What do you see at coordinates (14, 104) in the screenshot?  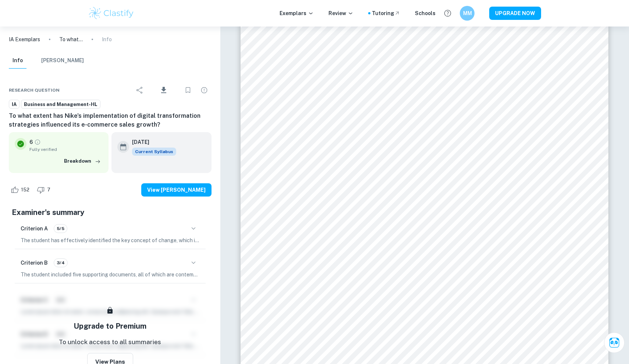 I see `span: IA` at bounding box center [14, 104].